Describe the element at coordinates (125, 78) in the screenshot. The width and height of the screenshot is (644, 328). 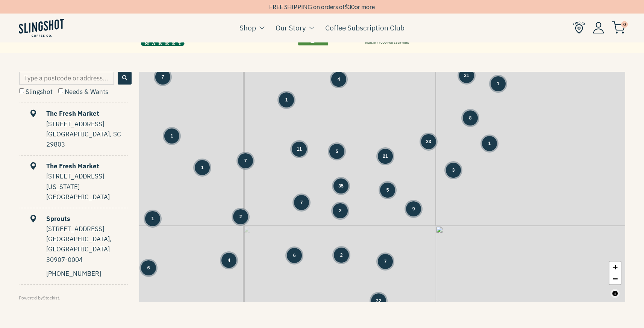
I see `button: Search` at that location.